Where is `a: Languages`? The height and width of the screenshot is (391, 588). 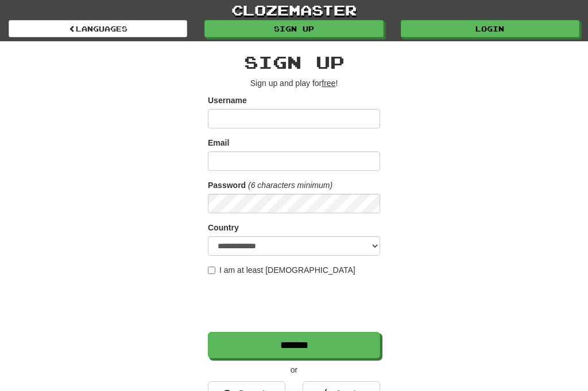 a: Languages is located at coordinates (98, 29).